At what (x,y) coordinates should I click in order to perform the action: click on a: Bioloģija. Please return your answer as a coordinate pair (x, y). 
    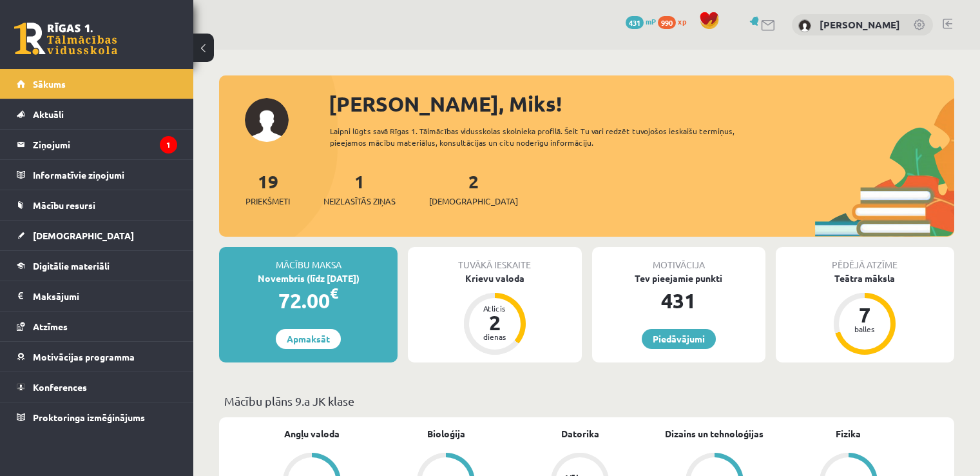
    Looking at the image, I should click on (446, 433).